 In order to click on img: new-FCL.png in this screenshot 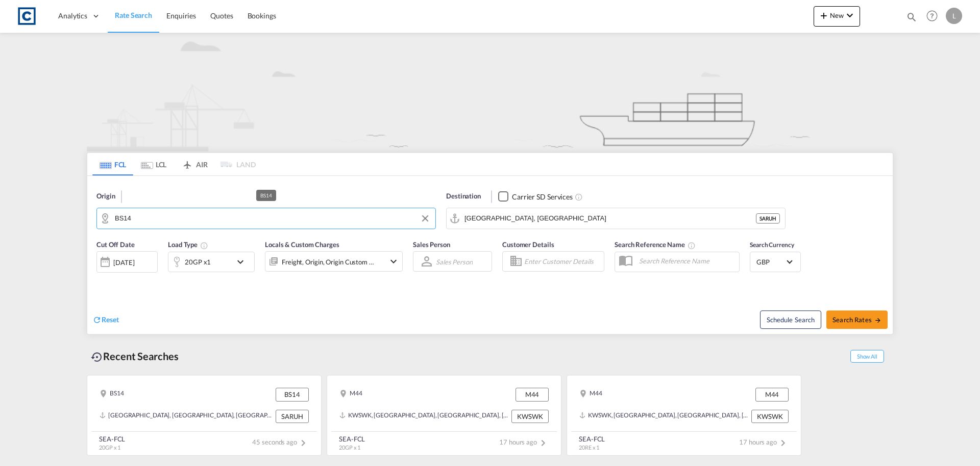, I will do `click(490, 92)`.